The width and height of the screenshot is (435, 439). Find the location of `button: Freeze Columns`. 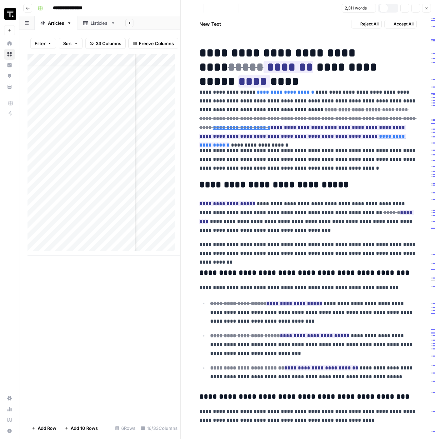

button: Freeze Columns is located at coordinates (153, 43).